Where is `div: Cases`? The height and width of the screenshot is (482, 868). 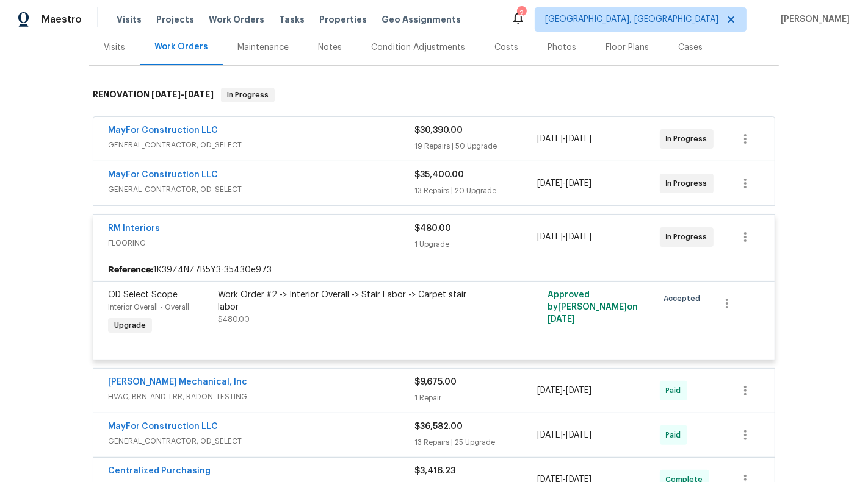 div: Cases is located at coordinates (690, 47).